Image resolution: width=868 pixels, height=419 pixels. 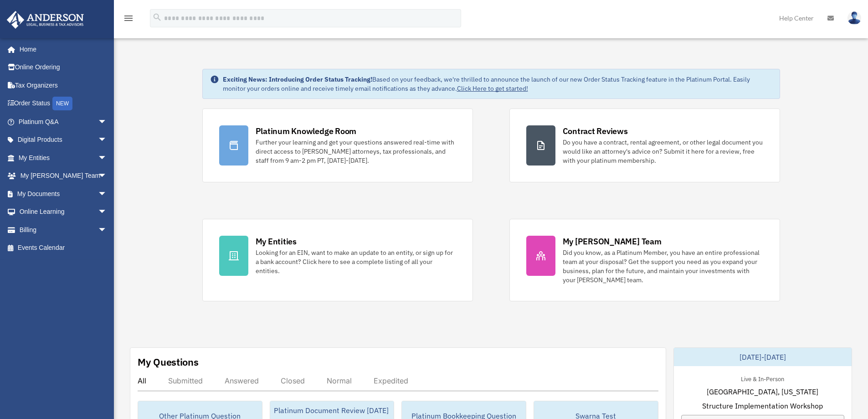 What do you see at coordinates (338, 260) in the screenshot?
I see `a: My Entities Looking for an EIN, want to make an update to an entity, or sign up for a bank accoun...` at bounding box center [338, 260].